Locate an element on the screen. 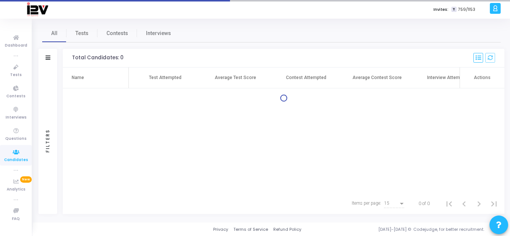 The image size is (510, 236). img: logo is located at coordinates (37, 9).